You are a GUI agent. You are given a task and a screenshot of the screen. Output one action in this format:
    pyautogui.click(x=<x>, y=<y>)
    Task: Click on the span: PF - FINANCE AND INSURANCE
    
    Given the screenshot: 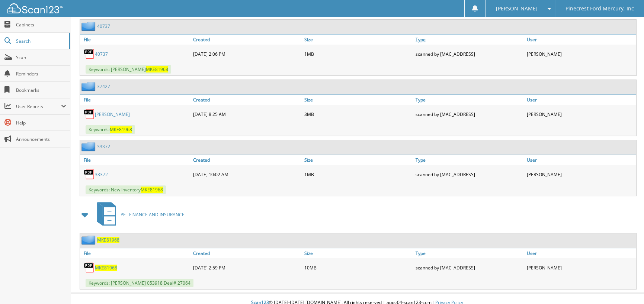 What is the action you would take?
    pyautogui.click(x=152, y=215)
    